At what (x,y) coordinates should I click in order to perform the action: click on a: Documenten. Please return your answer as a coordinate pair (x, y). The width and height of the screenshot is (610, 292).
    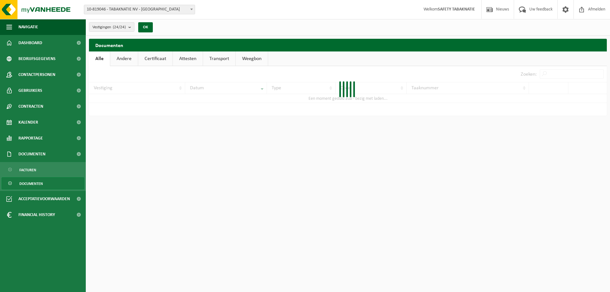
    Looking at the image, I should click on (43, 183).